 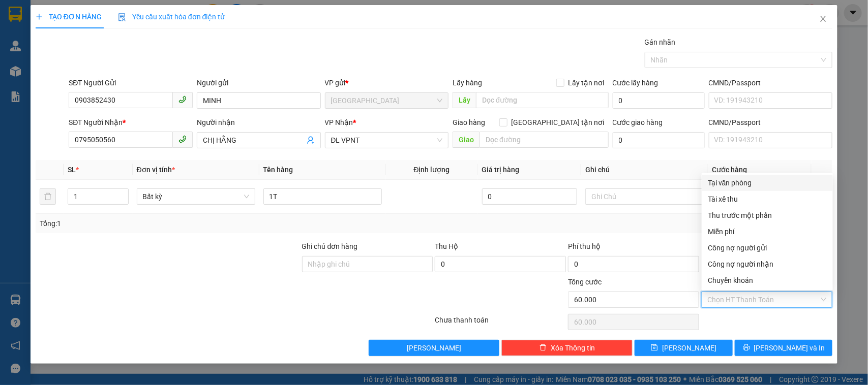 I want to click on div: Cước gửi hàng sẽ được ghi vào công nợ của người gửi, so click(x=767, y=248).